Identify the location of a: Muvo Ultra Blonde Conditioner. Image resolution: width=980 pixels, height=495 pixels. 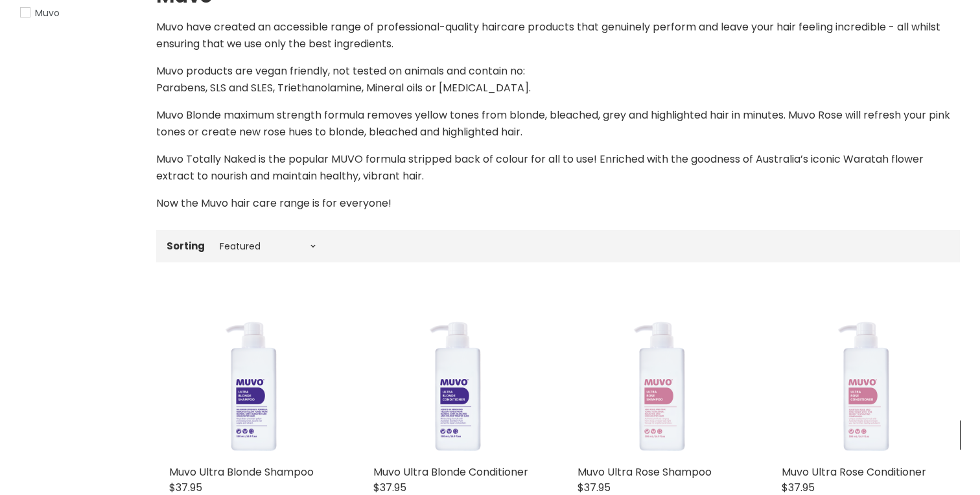
(451, 471).